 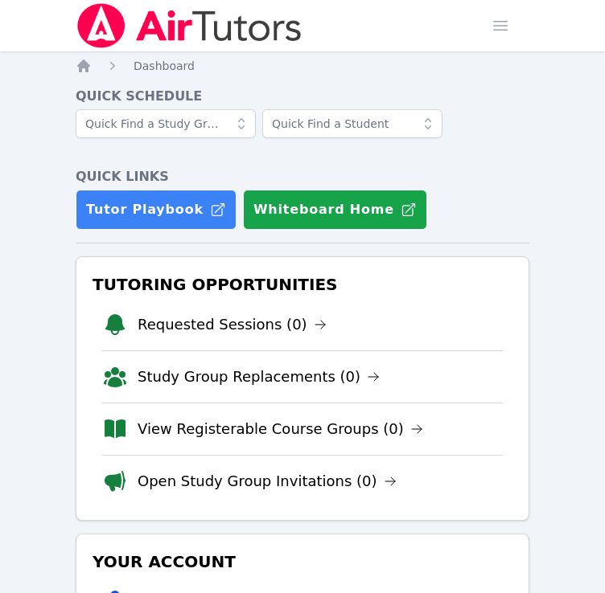 I want to click on a: Dashboard, so click(x=164, y=66).